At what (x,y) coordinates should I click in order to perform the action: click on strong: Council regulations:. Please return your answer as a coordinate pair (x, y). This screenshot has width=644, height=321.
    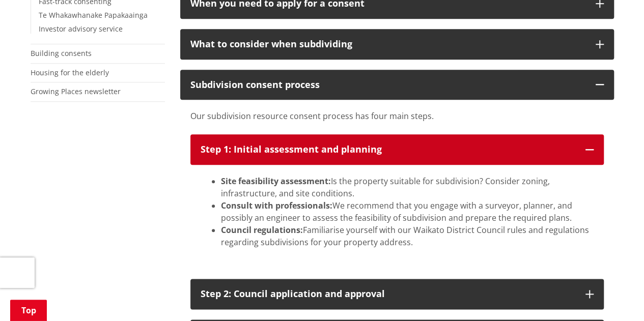
    Looking at the image, I should click on (262, 230).